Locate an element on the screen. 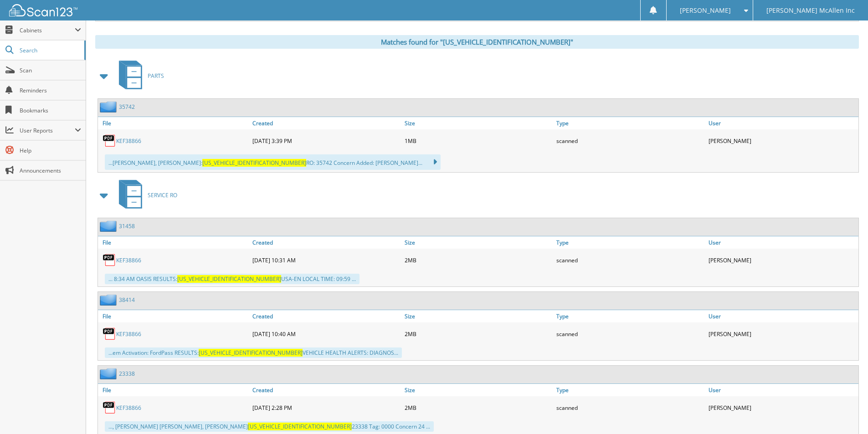 The width and height of the screenshot is (868, 434). span: Bookmarks is located at coordinates (50, 110).